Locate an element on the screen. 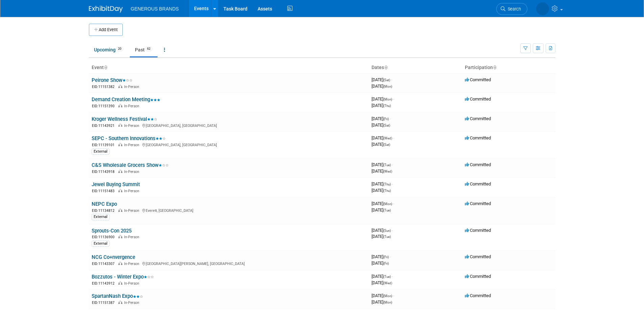 The width and height of the screenshot is (644, 311). span: EID: 11134812 is located at coordinates (104, 210).